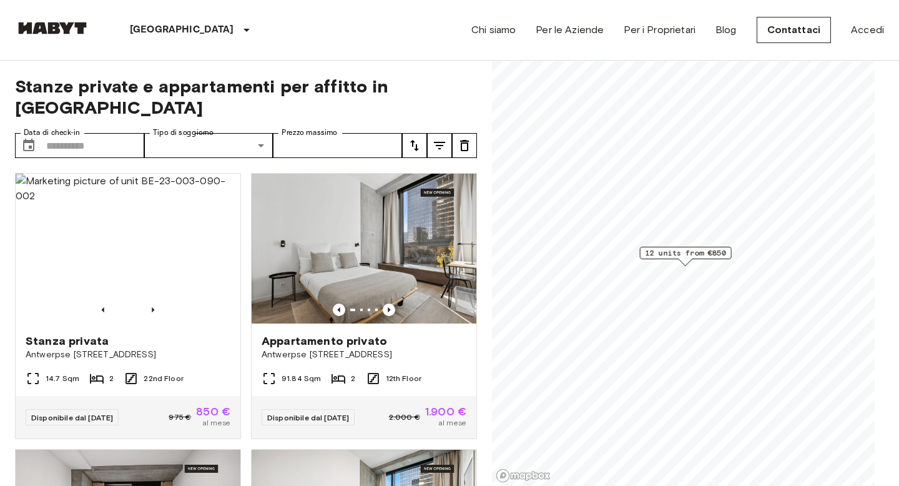 The width and height of the screenshot is (899, 486). What do you see at coordinates (405, 417) in the screenshot?
I see `span: 2.000 €` at bounding box center [405, 417].